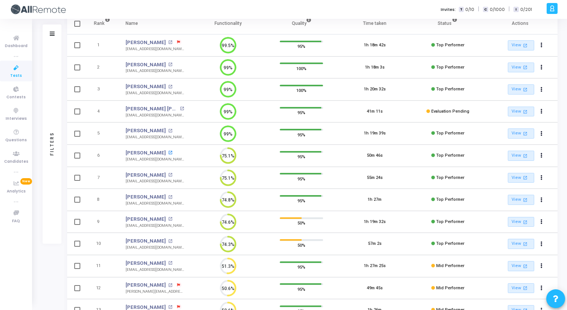  What do you see at coordinates (102, 288) in the screenshot?
I see `td: 12` at bounding box center [102, 288].